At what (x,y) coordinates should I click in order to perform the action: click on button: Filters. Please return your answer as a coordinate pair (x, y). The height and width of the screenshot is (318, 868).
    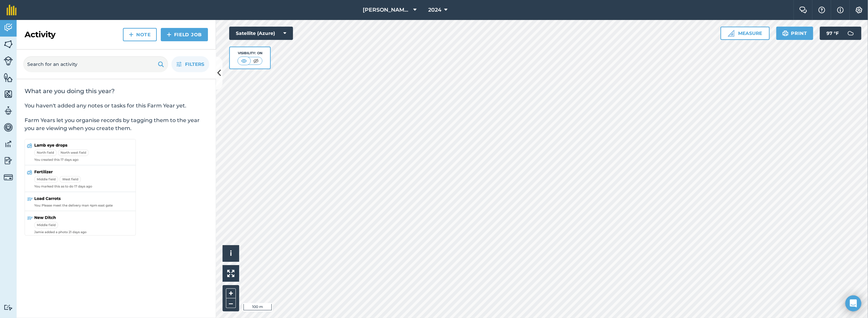
    Looking at the image, I should click on (191, 64).